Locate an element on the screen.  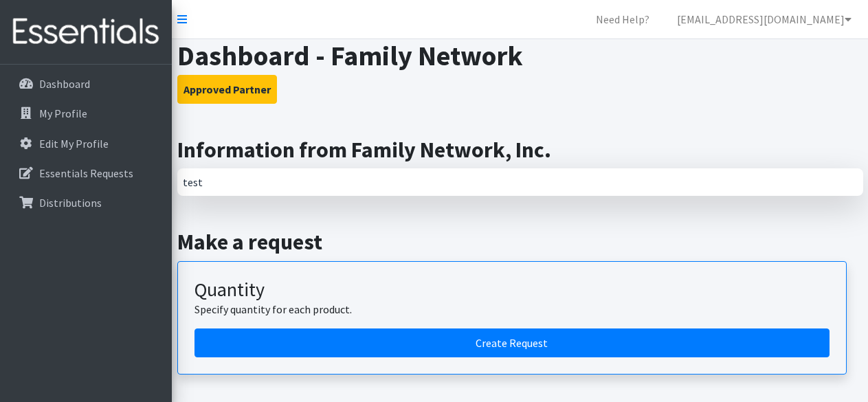
a: Need Help? is located at coordinates (623, 19).